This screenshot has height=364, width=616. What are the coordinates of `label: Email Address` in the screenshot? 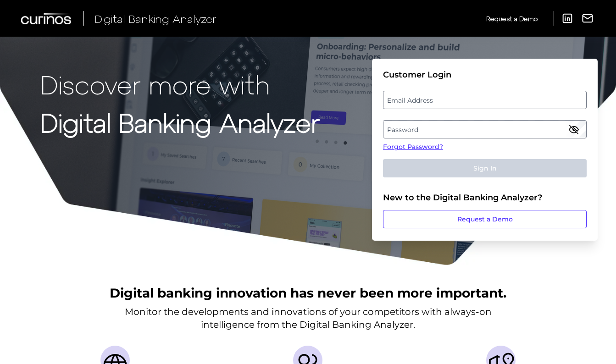 It's located at (485, 100).